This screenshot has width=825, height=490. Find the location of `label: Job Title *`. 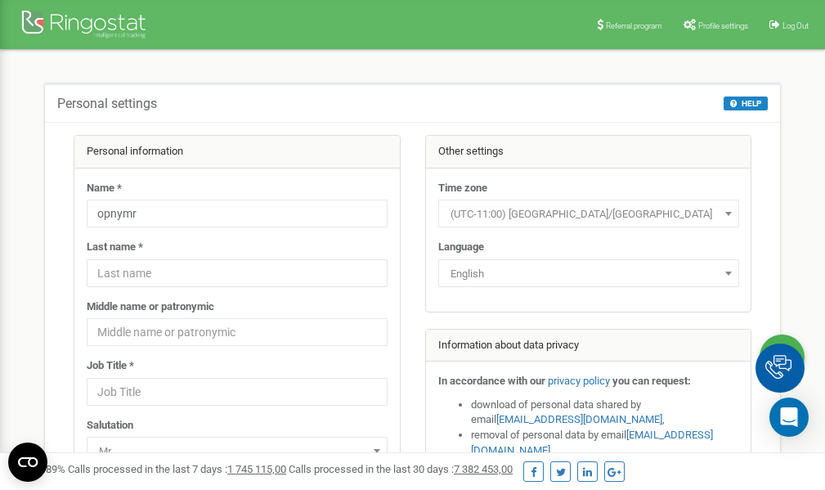

label: Job Title * is located at coordinates (110, 366).